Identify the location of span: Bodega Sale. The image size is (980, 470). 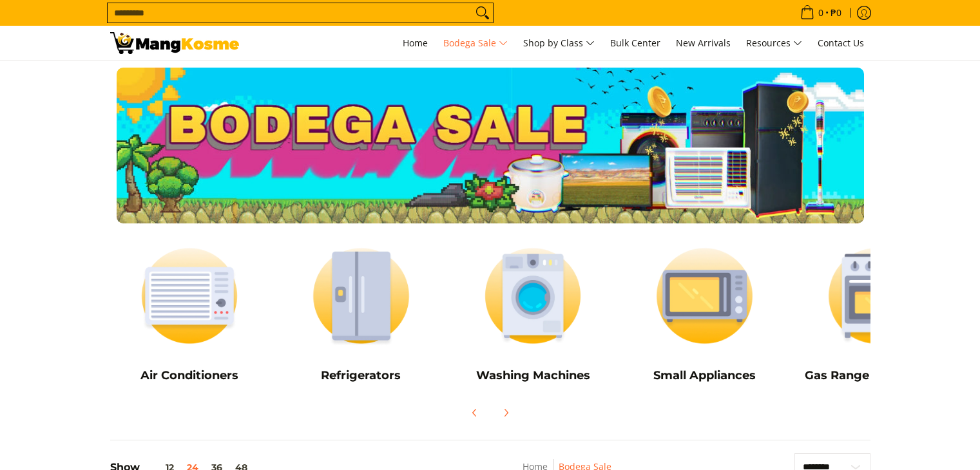
(475, 43).